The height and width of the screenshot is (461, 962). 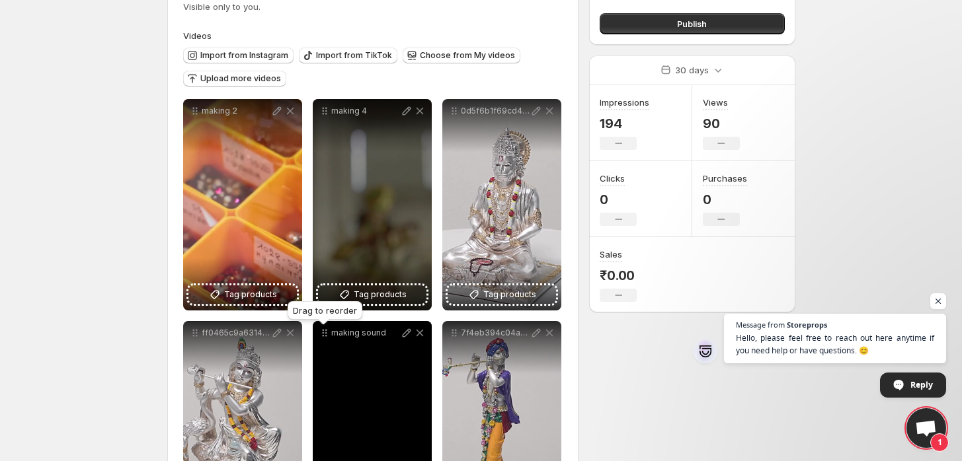 What do you see at coordinates (221, 7) in the screenshot?
I see `span: Visible only to you.` at bounding box center [221, 7].